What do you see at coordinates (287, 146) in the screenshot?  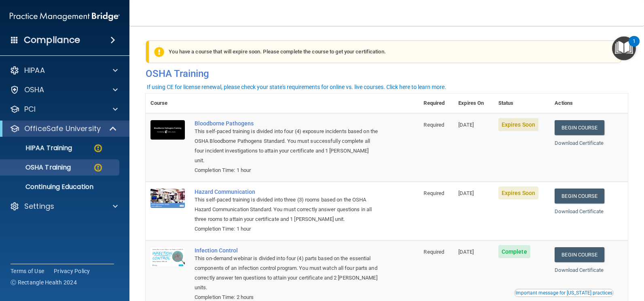 I see `div: This self-paced training is divided into four (4) exposure incidents based on the OSHA Bloodborne...` at bounding box center [287, 146].